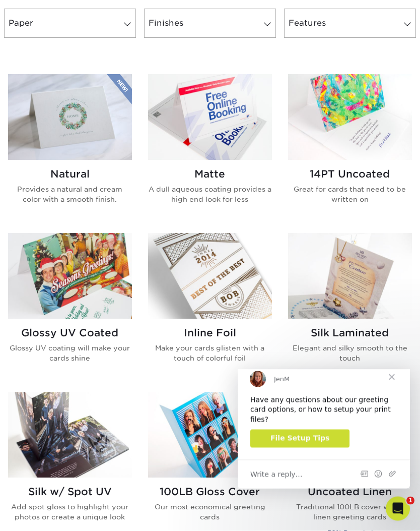  What do you see at coordinates (86, 41) in the screenshot?
I see `div: Have any questions about our greeting card options, or how to setup your print files?` at bounding box center [86, 41].